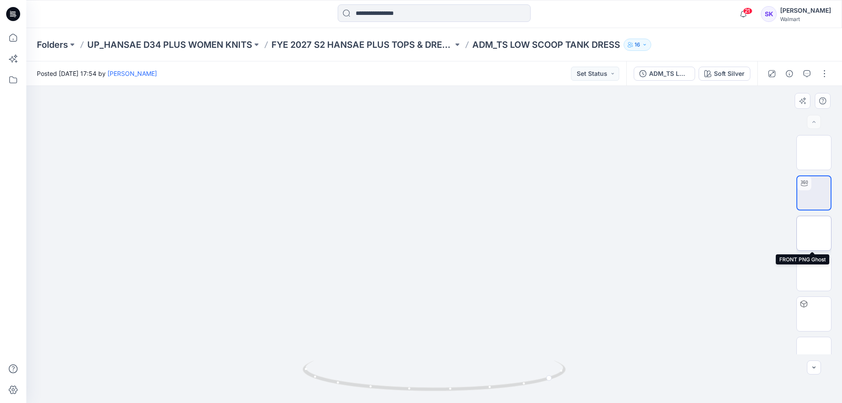 Image resolution: width=842 pixels, height=403 pixels. I want to click on button: ADM_TS LOW SCOOP TANK DRESS, so click(664, 74).